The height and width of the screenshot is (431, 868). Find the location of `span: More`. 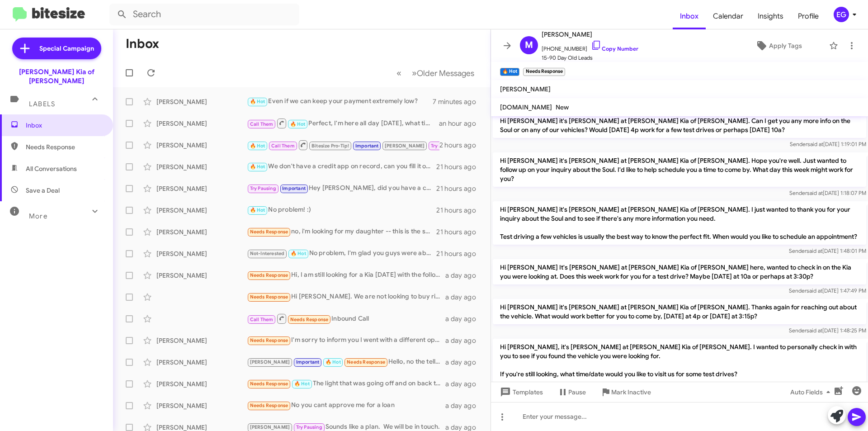

span: More is located at coordinates (38, 216).